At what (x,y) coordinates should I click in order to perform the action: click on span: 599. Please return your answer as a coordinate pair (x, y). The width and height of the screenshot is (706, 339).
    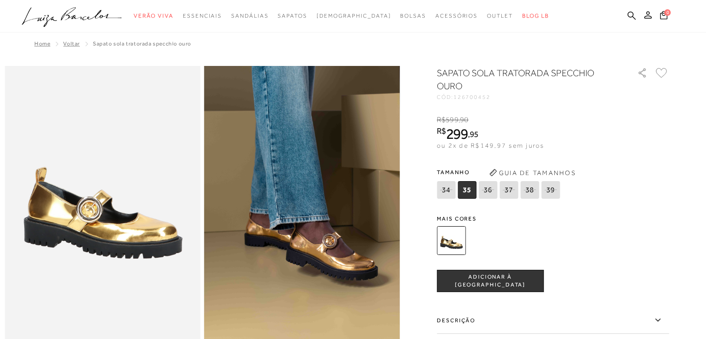
    Looking at the image, I should click on (452, 120).